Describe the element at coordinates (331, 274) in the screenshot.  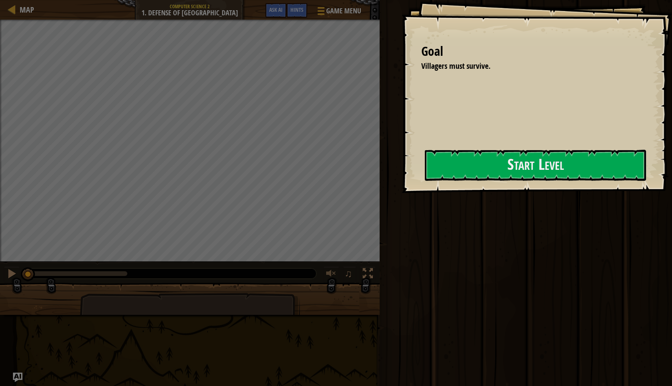
I see `button: Adjust volume` at that location.